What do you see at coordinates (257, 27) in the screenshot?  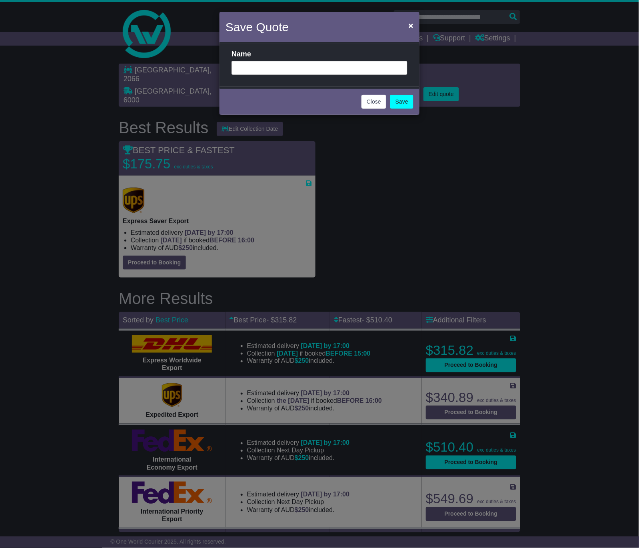 I see `h4: Save Quote` at bounding box center [257, 27].